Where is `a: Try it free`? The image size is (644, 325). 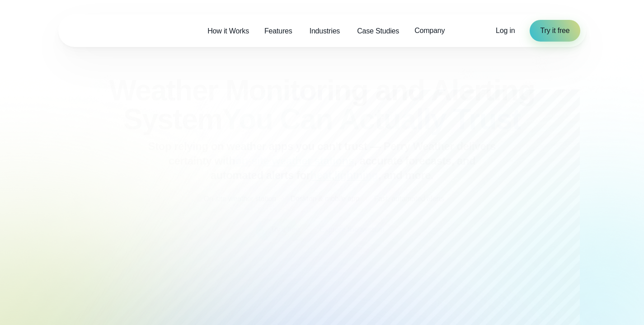 a: Try it free is located at coordinates (555, 31).